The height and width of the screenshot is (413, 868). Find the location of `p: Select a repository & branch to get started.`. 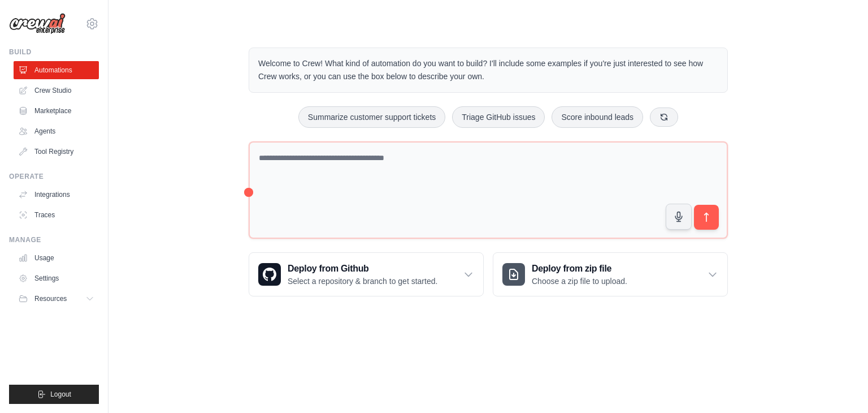

p: Select a repository & branch to get started. is located at coordinates (362, 281).